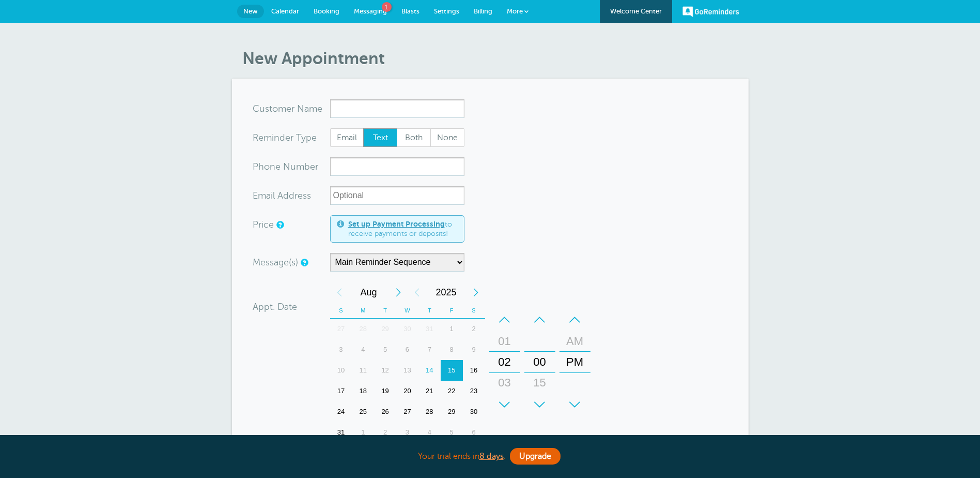 This screenshot has height=478, width=980. I want to click on div: Saturday, August 2, so click(474, 329).